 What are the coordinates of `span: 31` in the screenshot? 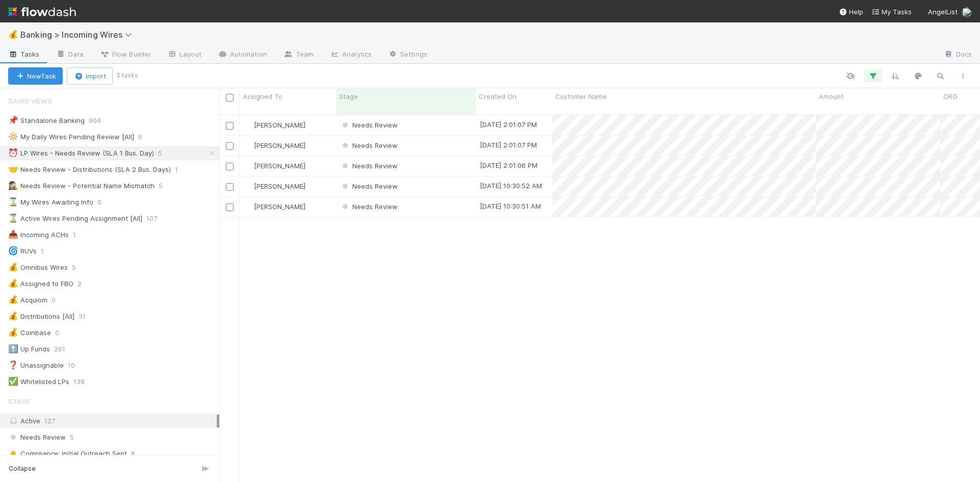 It's located at (87, 316).